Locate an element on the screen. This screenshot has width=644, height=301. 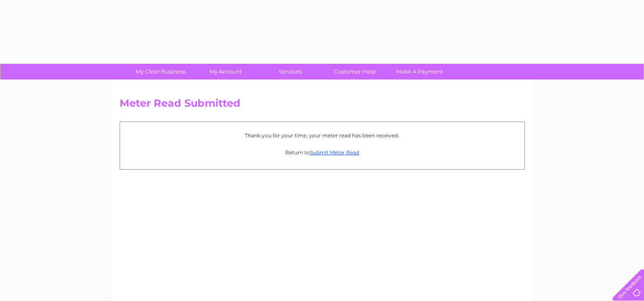
p: Thank you for your time, your meter read has been received. is located at coordinates (322, 135).